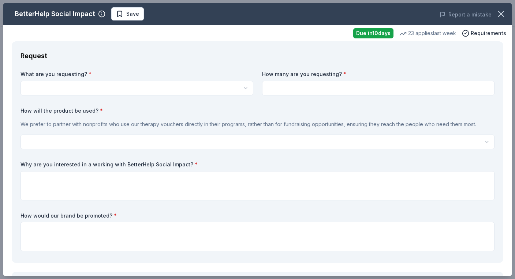 The width and height of the screenshot is (515, 279). What do you see at coordinates (257, 165) in the screenshot?
I see `label: Why are you interested in a working with BetterHelp Social Impact?` at bounding box center [257, 165].